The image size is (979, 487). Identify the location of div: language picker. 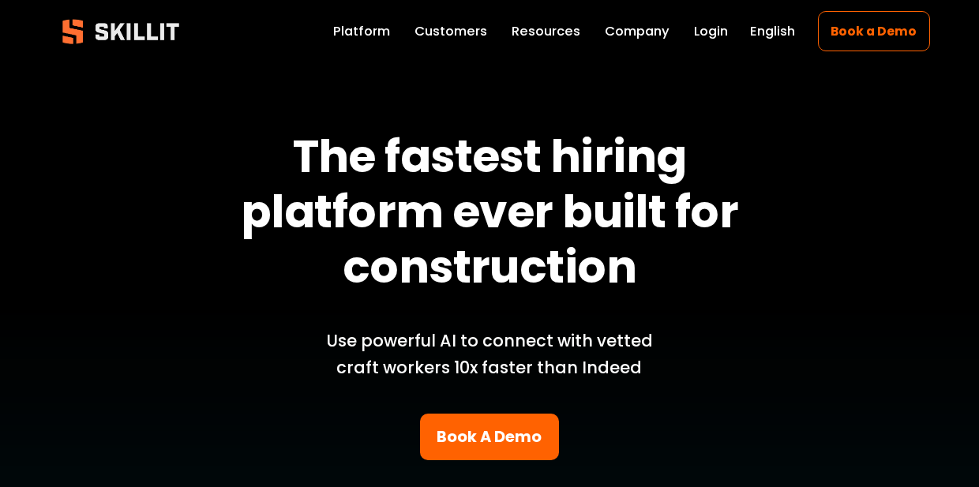
(772, 32).